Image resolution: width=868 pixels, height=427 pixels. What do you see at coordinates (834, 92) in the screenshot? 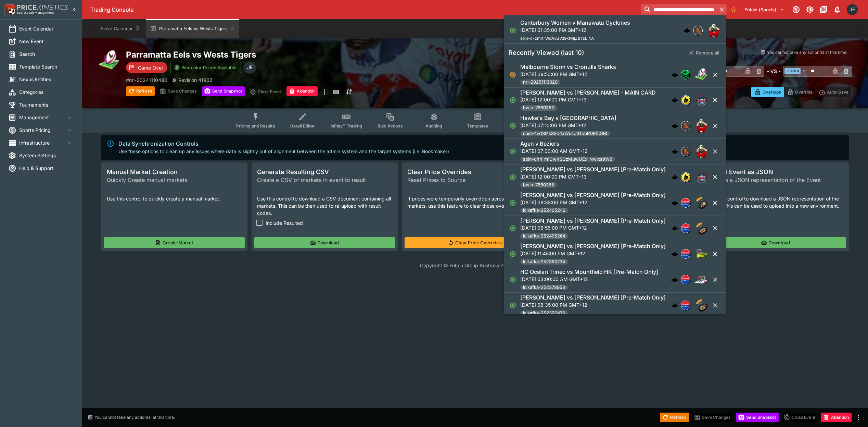
I see `button: Auto-Save` at bounding box center [834, 92].